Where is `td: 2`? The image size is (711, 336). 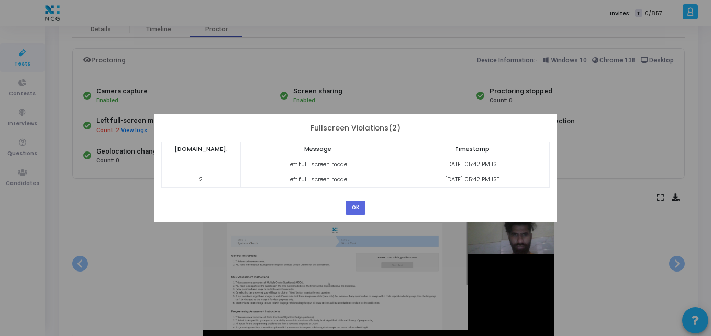
td: 2 is located at coordinates (201, 179).